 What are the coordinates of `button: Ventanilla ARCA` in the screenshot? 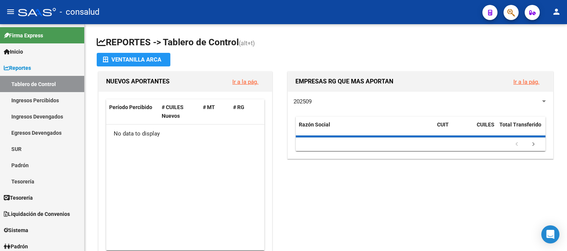 It's located at (133, 60).